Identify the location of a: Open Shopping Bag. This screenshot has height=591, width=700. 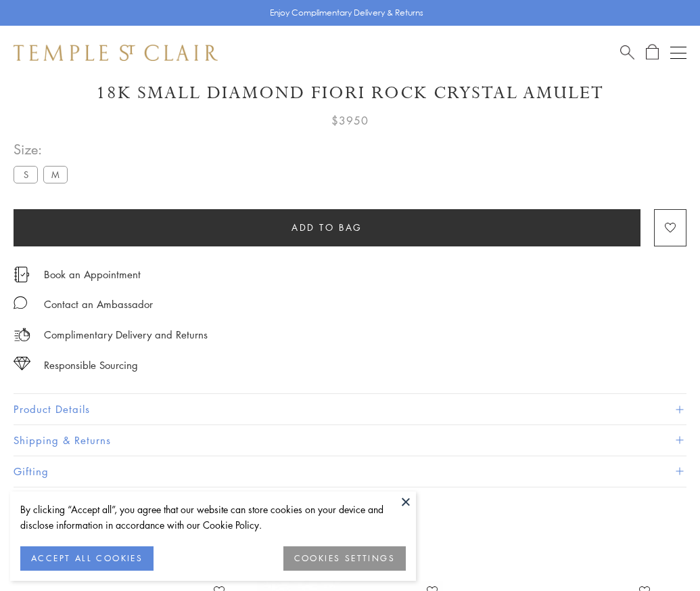
(652, 52).